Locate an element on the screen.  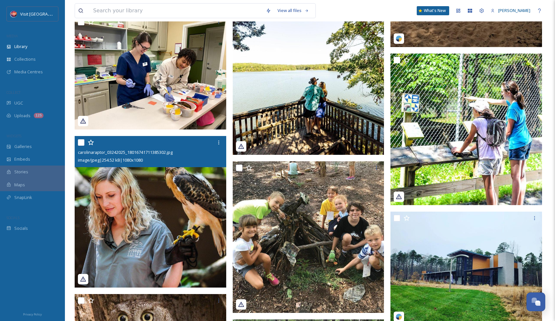
span: SOCIALS is located at coordinates (13, 218).